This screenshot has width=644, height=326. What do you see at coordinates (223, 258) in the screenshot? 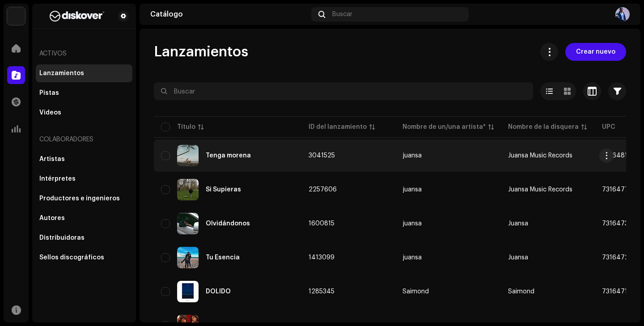
I see `div: Tu Esencia` at bounding box center [223, 258].